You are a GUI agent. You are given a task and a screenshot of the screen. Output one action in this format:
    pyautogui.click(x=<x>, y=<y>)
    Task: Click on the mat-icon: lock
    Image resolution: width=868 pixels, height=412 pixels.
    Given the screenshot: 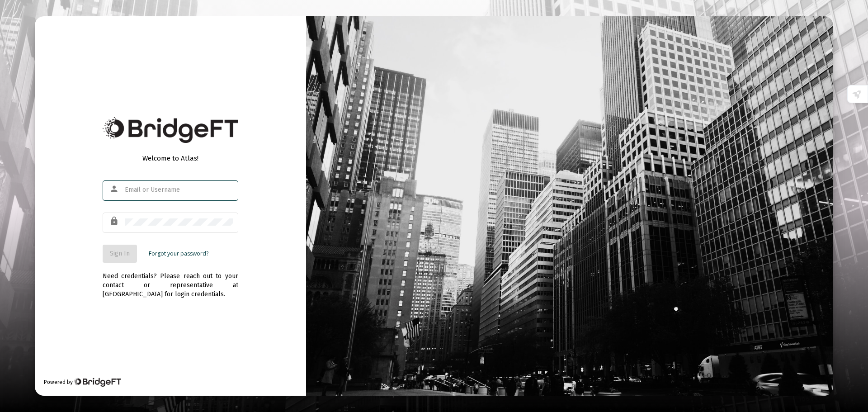 What is the action you would take?
    pyautogui.click(x=115, y=221)
    